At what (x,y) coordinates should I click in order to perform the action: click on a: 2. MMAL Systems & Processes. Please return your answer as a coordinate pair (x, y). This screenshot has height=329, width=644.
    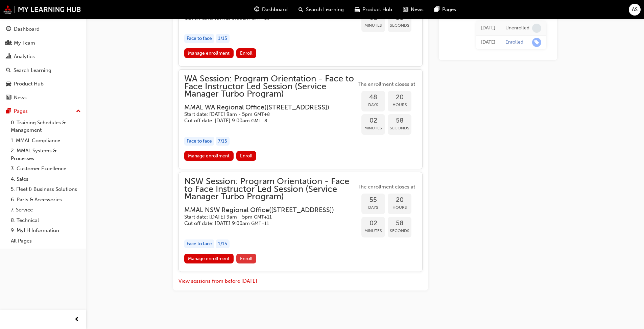
    Looking at the image, I should click on (46, 154).